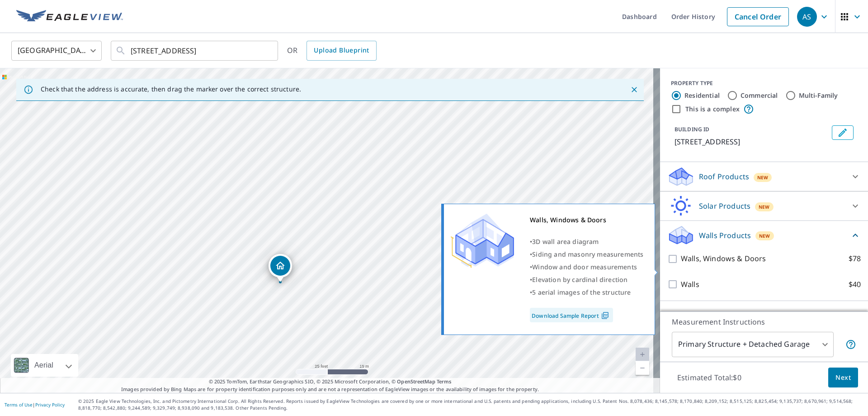 The height and width of the screenshot is (416, 868). What do you see at coordinates (725, 235) in the screenshot?
I see `p: Walls Products` at bounding box center [725, 235].